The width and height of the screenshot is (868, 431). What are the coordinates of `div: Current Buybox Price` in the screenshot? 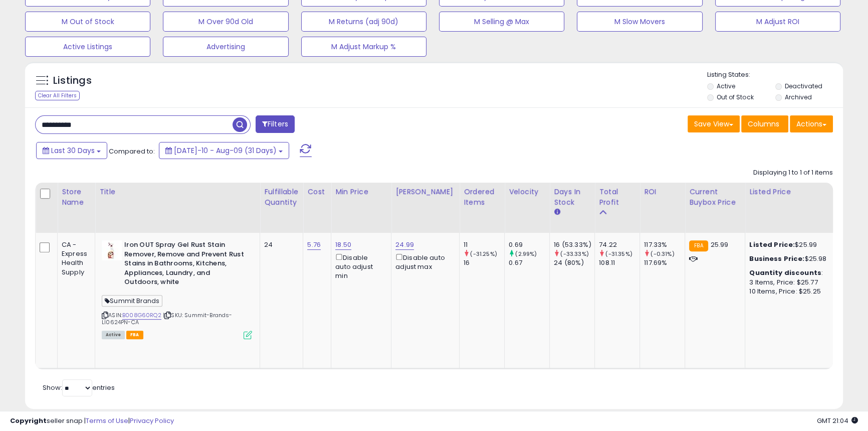 It's located at (715, 197).